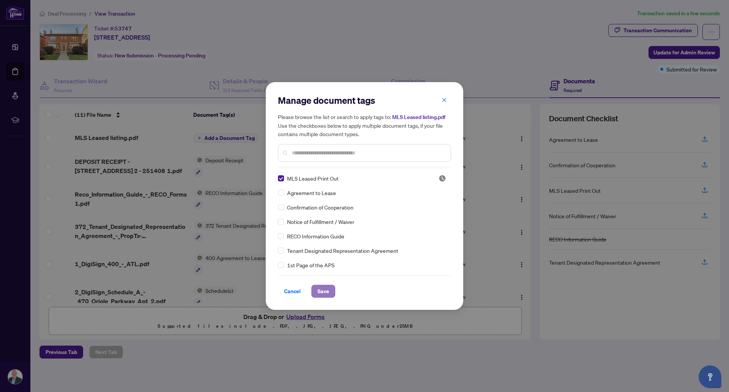 The image size is (729, 392). Describe the element at coordinates (323, 291) in the screenshot. I see `span: Save` at that location.